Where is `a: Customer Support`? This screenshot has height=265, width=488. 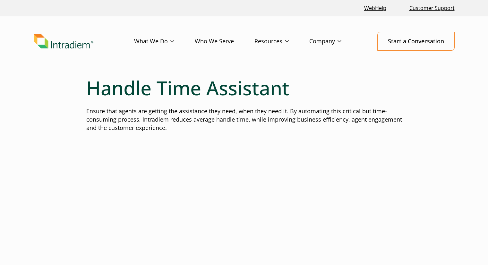 a: Customer Support is located at coordinates (432, 8).